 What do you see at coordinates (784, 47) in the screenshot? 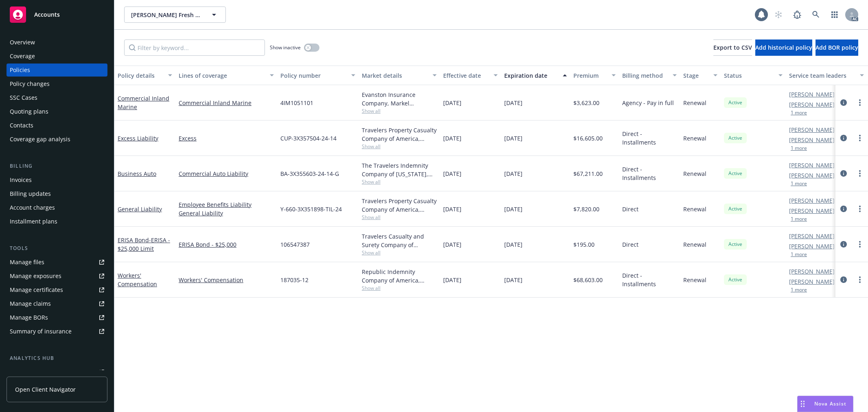
I see `span: Add historical policy` at bounding box center [784, 47].